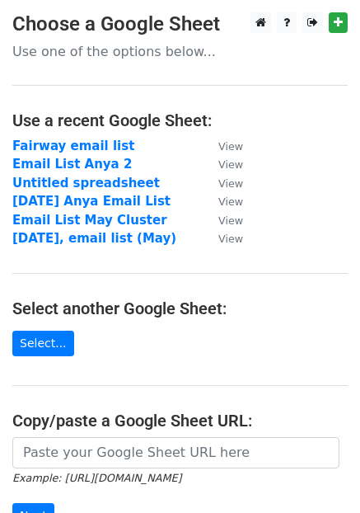  I want to click on p: Use one of the options below..., so click(180, 51).